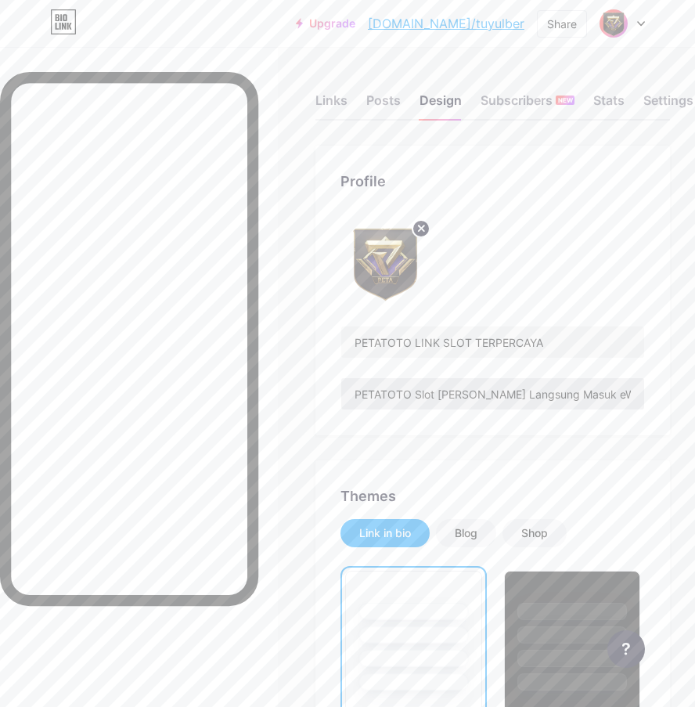 The height and width of the screenshot is (707, 695). I want to click on a: Upgrade, so click(326, 23).